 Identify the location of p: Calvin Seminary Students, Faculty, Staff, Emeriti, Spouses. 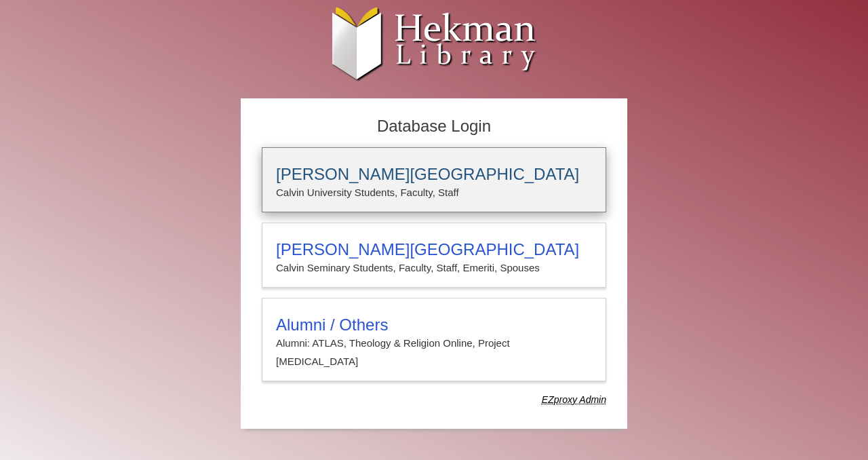
(434, 268).